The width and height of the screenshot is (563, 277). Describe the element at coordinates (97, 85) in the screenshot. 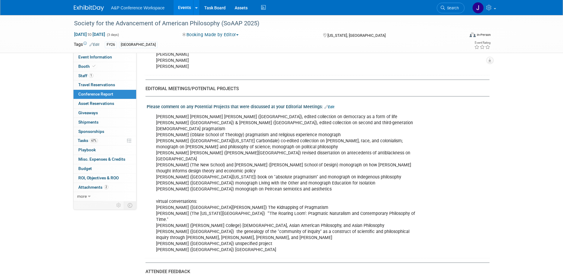

I see `span: Travel Reservations` at that location.